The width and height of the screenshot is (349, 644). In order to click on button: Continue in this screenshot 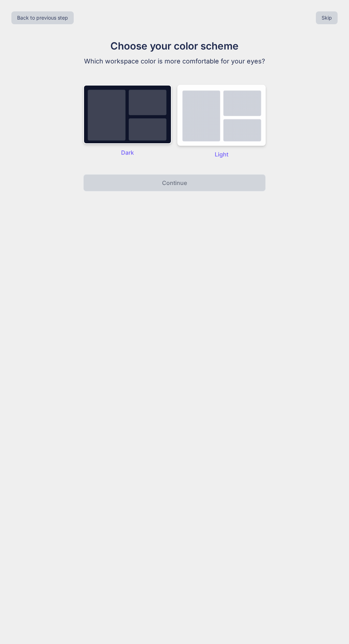, I will do `click(174, 183)`.